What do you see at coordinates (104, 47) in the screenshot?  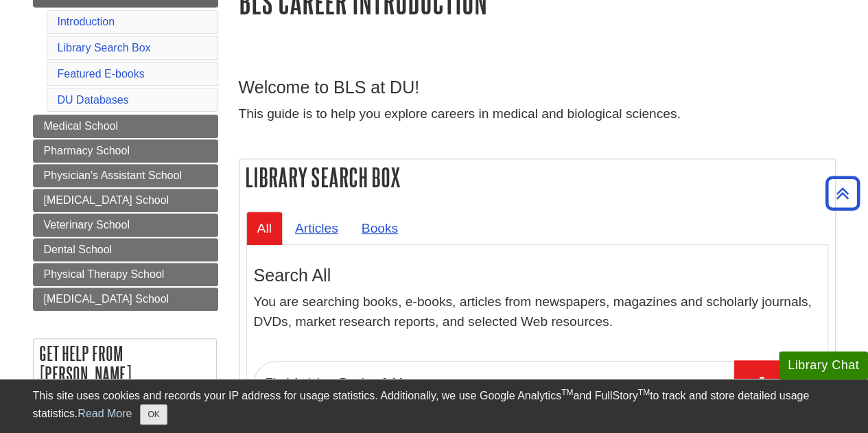 I see `a: Library Search Box` at bounding box center [104, 47].